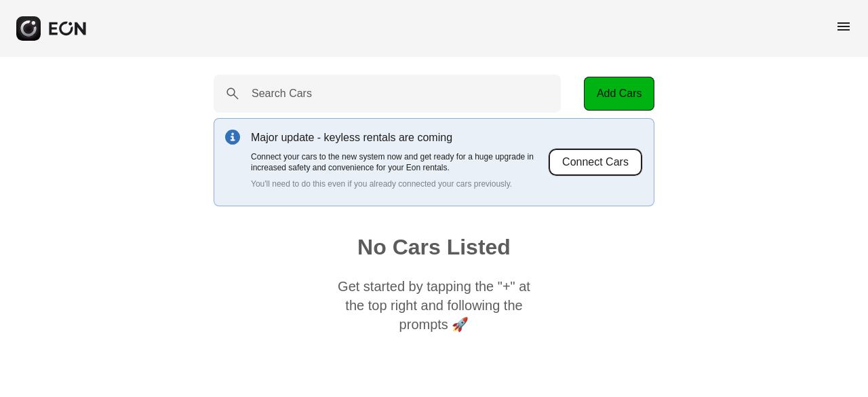 This screenshot has width=868, height=397. What do you see at coordinates (400, 138) in the screenshot?
I see `p: Major update - keyless rentals are coming` at bounding box center [400, 138].